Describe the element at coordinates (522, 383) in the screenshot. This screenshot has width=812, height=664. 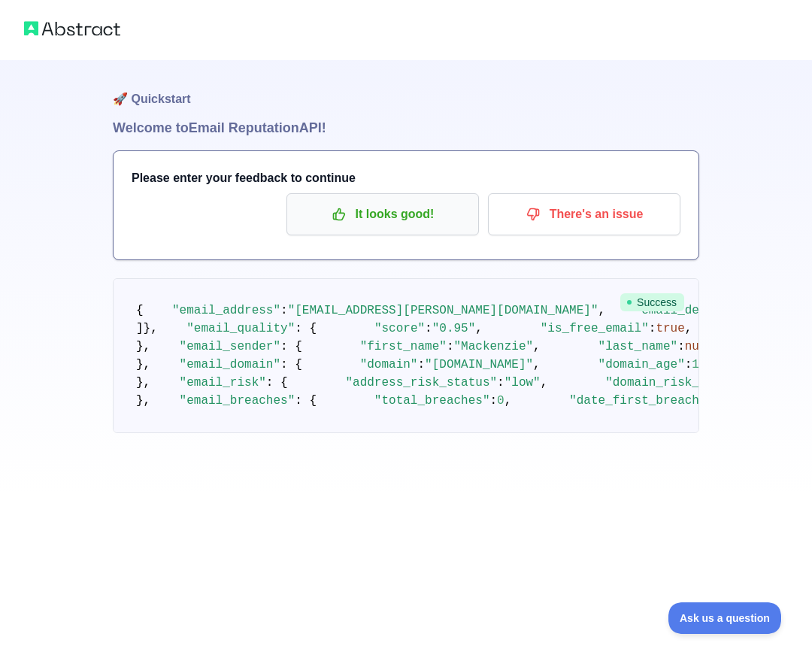
I see `span: "low"` at that location.